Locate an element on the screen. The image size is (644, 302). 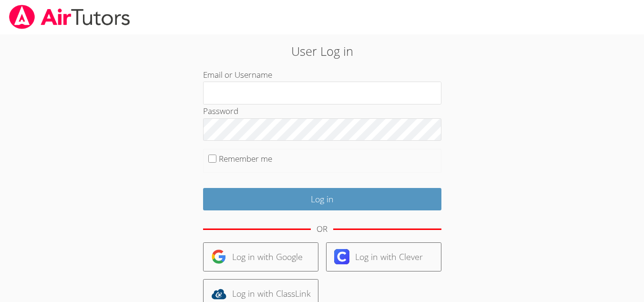
label: Remember me is located at coordinates (245, 158).